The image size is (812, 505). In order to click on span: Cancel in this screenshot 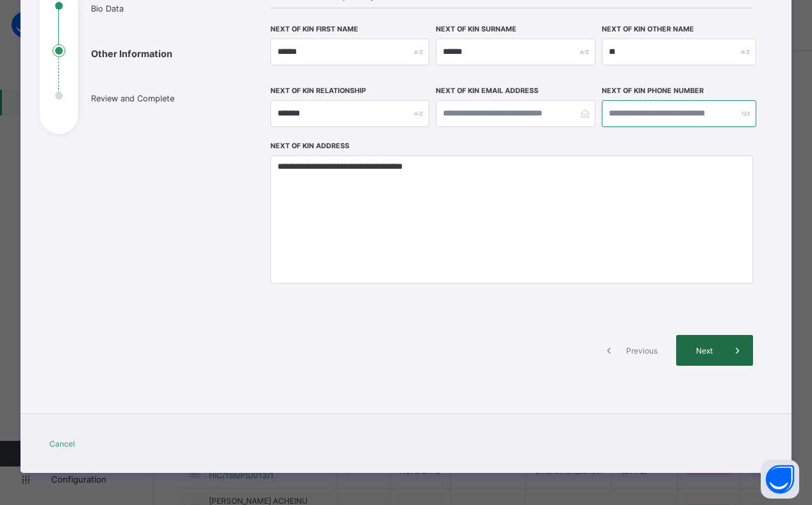, I will do `click(62, 443)`.